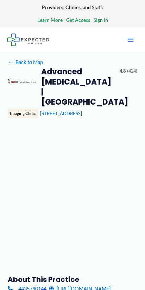 The height and width of the screenshot is (290, 145). What do you see at coordinates (50, 20) in the screenshot?
I see `a: Learn More` at bounding box center [50, 20].